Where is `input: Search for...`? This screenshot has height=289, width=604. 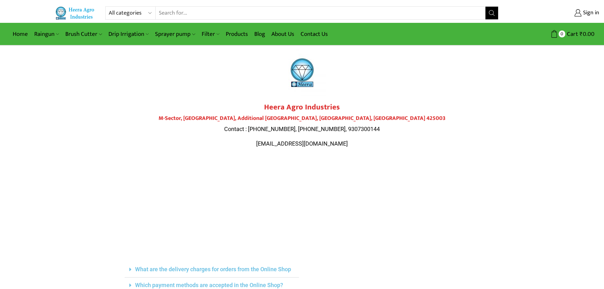 input: Search for... is located at coordinates (320, 13).